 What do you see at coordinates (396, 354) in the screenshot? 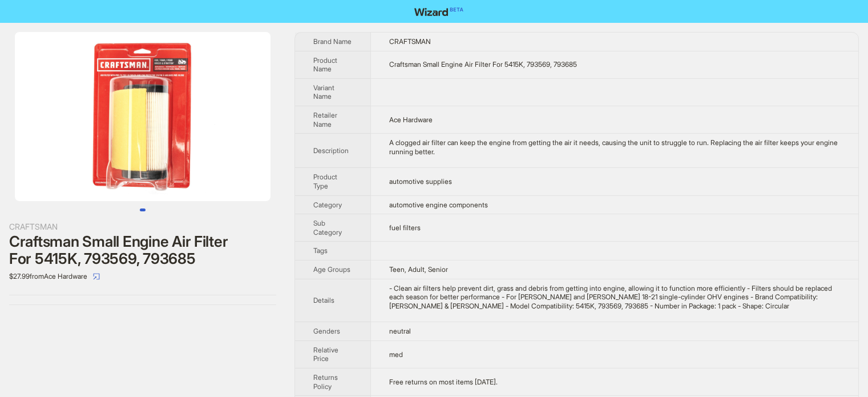
I see `span: med` at bounding box center [396, 354].